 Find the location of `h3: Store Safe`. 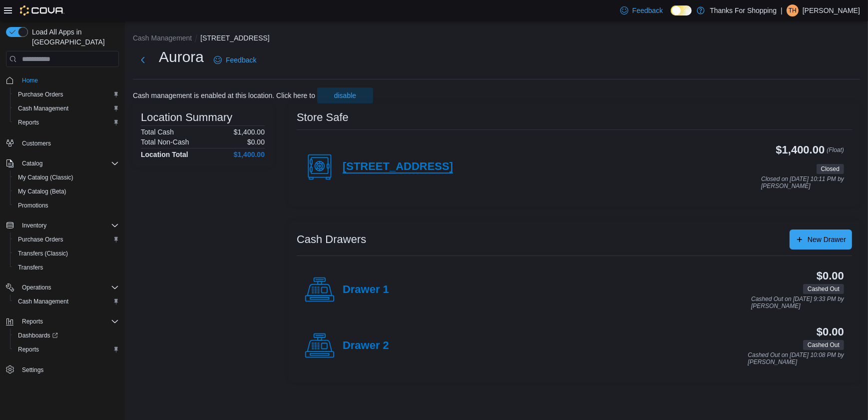

h3: Store Safe is located at coordinates (323, 118).